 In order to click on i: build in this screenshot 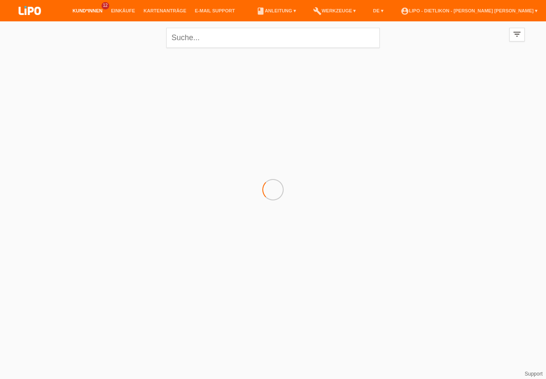, I will do `click(317, 11)`.